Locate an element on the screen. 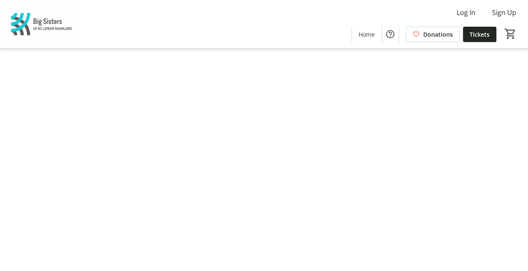 This screenshot has height=271, width=528. button: Help is located at coordinates (390, 34).